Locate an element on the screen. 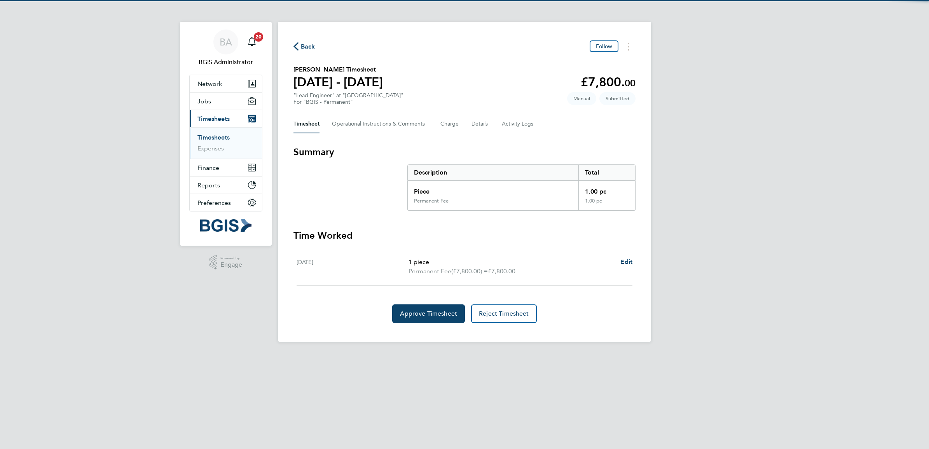 The width and height of the screenshot is (929, 449). span: Approve Timesheet is located at coordinates (429, 314).